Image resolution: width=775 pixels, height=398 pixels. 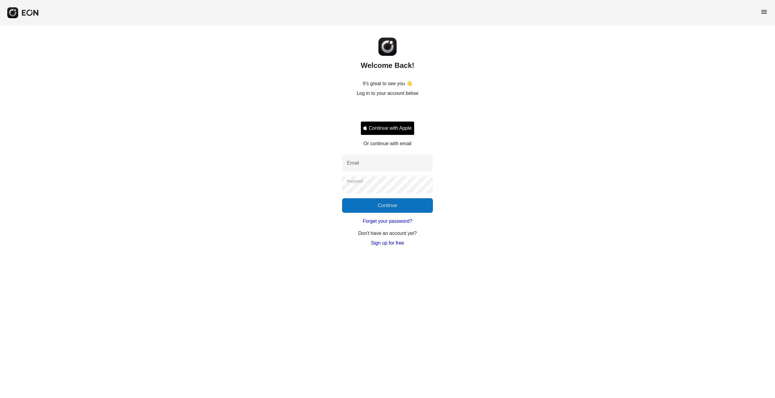 What do you see at coordinates (388, 221) in the screenshot?
I see `a: Forget your password?` at bounding box center [388, 221].